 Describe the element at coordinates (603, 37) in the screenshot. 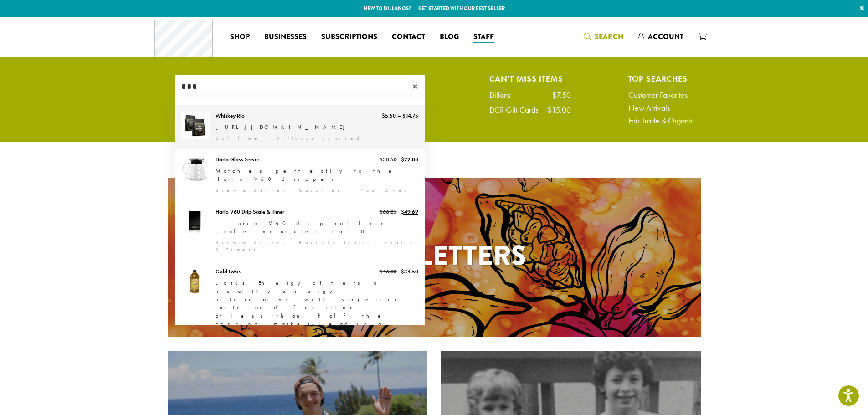

I see `a: Search` at that location.